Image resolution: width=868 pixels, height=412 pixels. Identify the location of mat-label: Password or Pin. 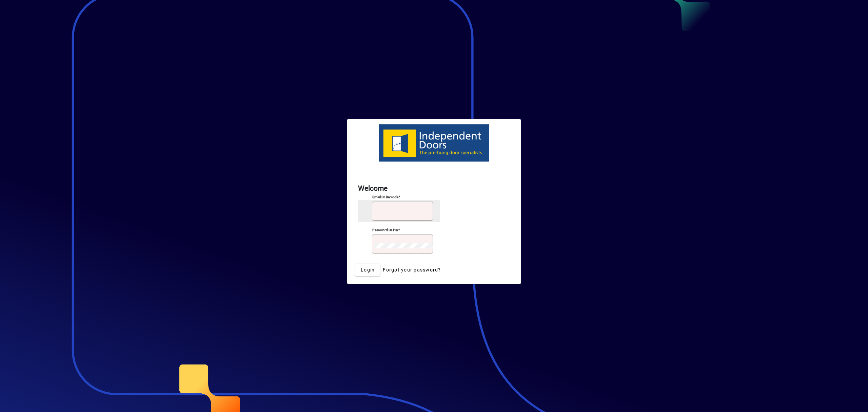
(385, 229).